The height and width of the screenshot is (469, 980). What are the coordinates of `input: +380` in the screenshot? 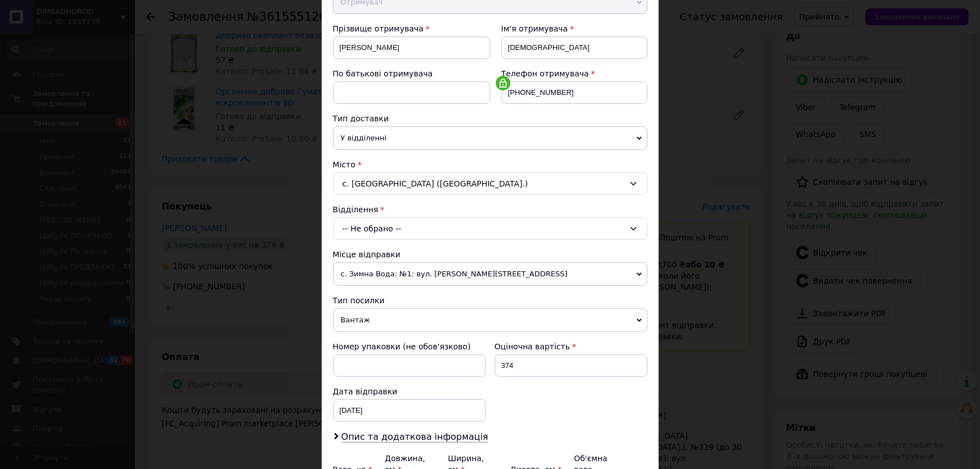 It's located at (575, 93).